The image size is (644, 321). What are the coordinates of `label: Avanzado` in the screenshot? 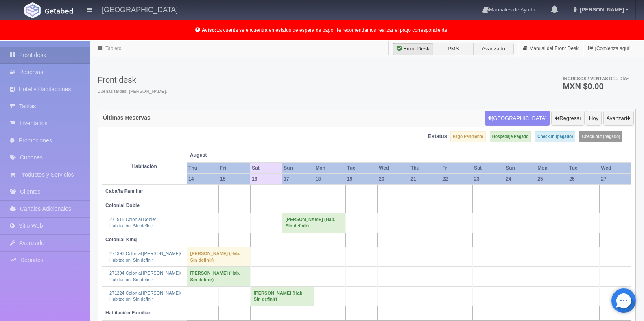 It's located at (493, 49).